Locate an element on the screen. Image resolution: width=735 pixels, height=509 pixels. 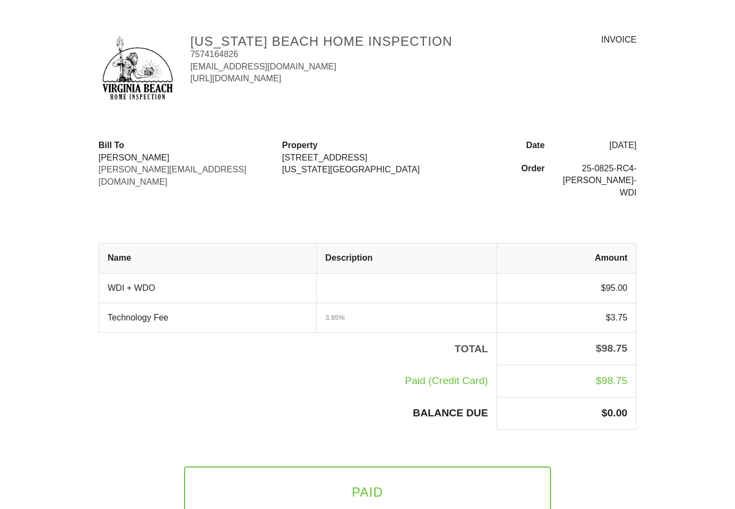
th: $0.00 is located at coordinates (567, 413).